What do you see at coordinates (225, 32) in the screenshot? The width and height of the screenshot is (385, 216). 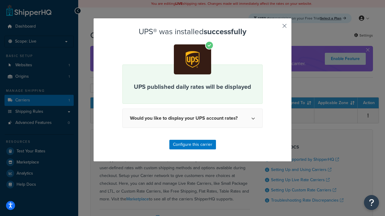 I see `strong: successfully` at bounding box center [225, 32].